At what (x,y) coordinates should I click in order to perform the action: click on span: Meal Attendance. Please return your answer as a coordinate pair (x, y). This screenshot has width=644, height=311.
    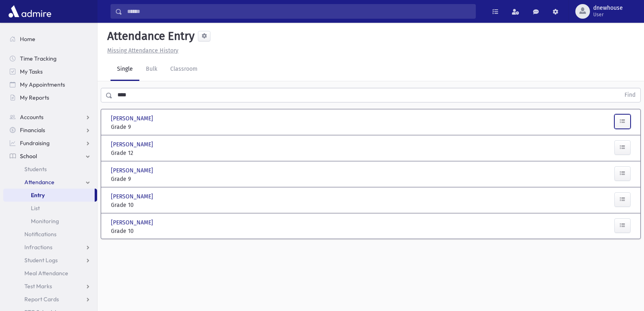
    Looking at the image, I should click on (46, 273).